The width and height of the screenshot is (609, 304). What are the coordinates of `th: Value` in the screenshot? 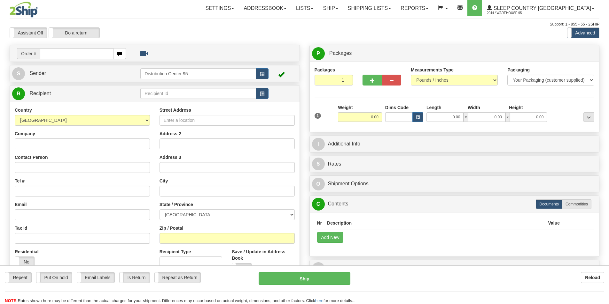 It's located at (553, 223).